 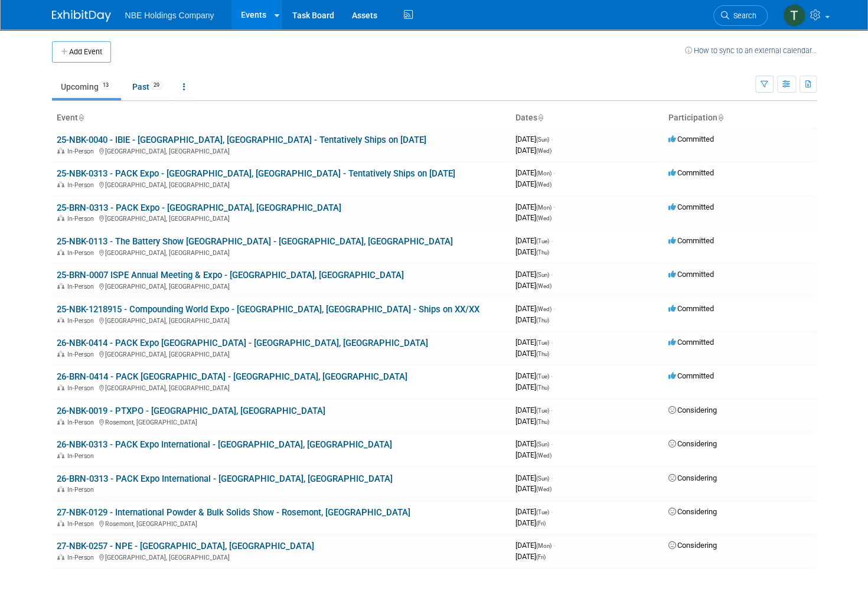 What do you see at coordinates (794, 15) in the screenshot?
I see `img: Tim Wiersma` at bounding box center [794, 15].